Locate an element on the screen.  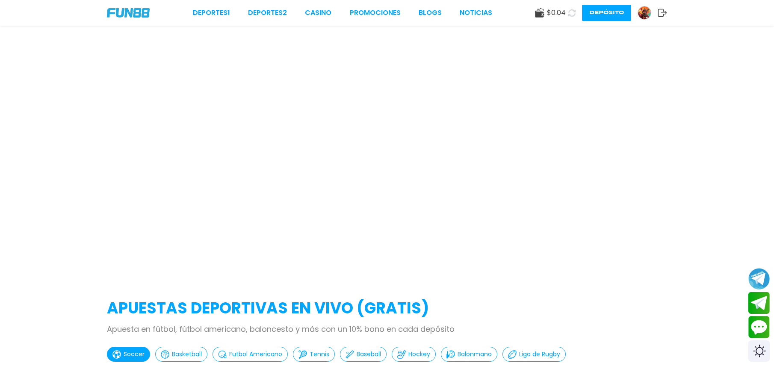
p: Basketball is located at coordinates (187, 354).